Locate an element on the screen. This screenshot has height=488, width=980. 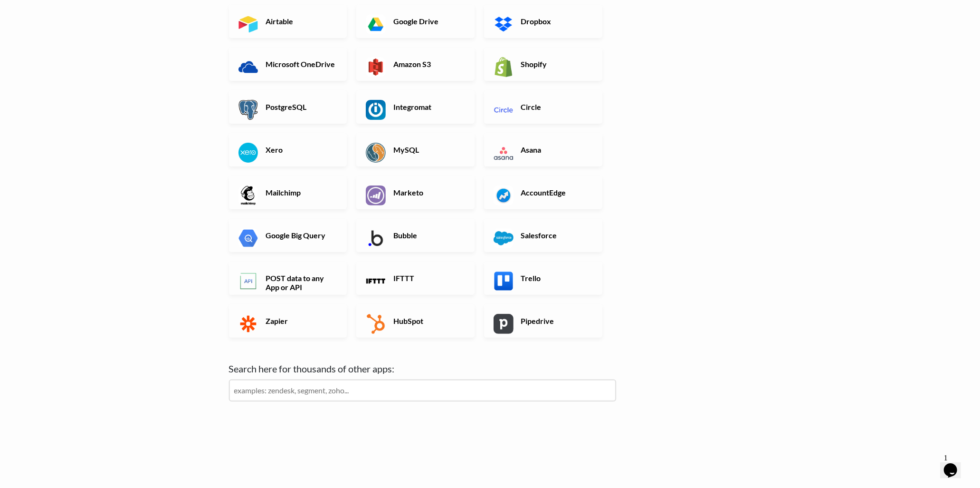
a: Xero is located at coordinates (288, 150).